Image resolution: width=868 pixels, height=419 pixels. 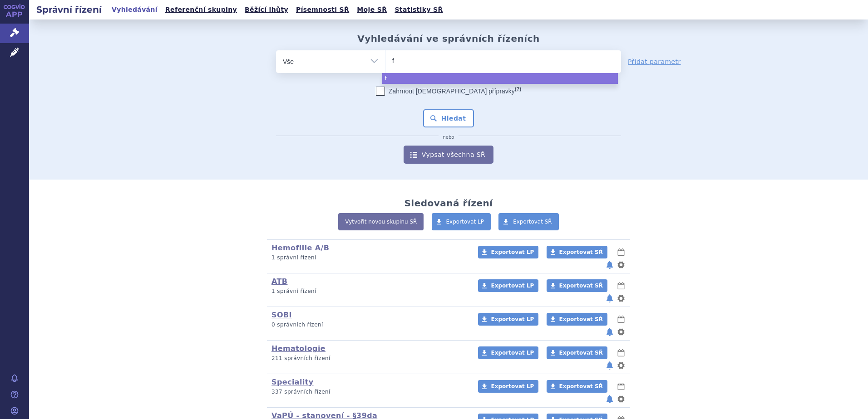 I want to click on a: Referenční skupiny, so click(x=201, y=10).